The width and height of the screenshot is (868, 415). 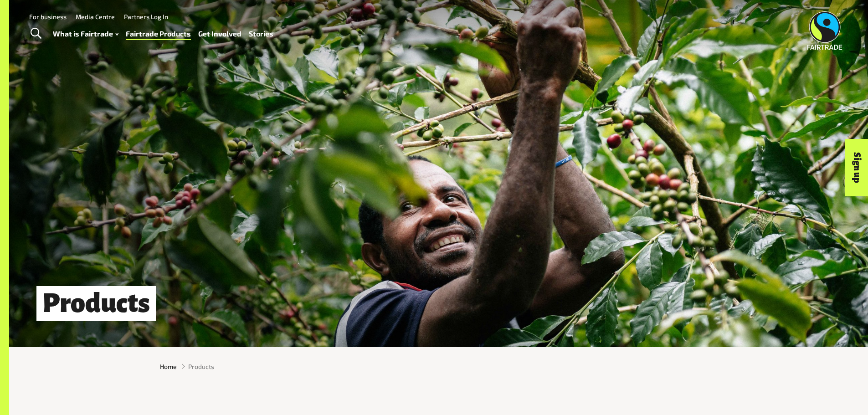 I want to click on a: Partners Log In, so click(x=145, y=17).